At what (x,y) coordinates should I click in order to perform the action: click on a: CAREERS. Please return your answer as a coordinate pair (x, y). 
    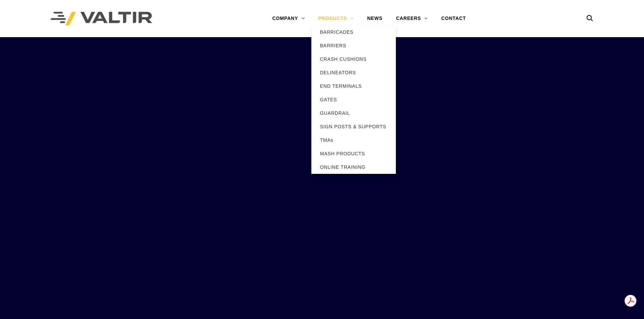
    Looking at the image, I should click on (412, 19).